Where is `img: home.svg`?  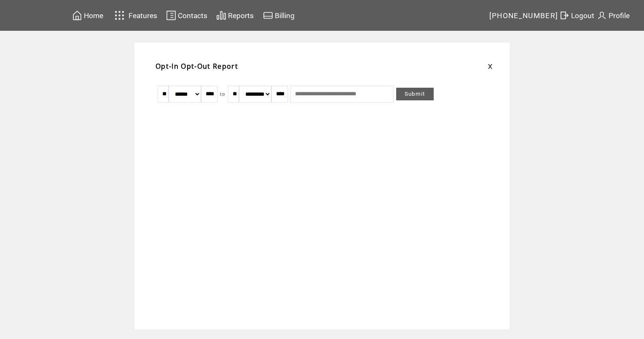
img: home.svg is located at coordinates (77, 15).